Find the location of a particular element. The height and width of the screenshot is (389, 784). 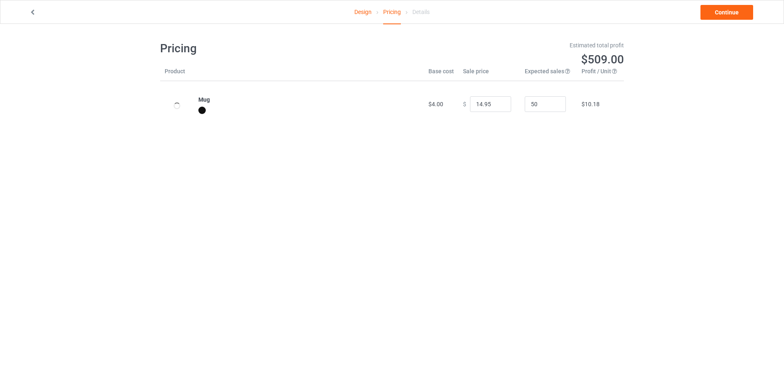

th: Product is located at coordinates (177, 74).